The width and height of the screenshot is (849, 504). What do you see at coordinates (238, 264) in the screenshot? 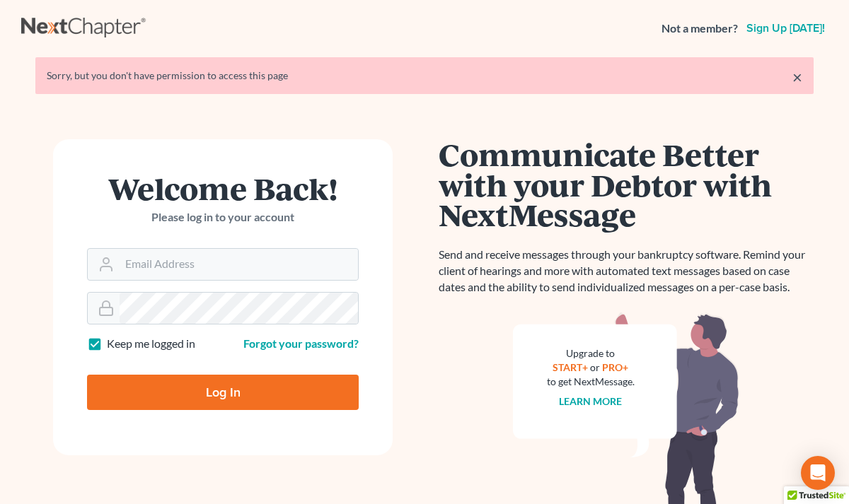
I see `input: Email Address` at bounding box center [238, 264].